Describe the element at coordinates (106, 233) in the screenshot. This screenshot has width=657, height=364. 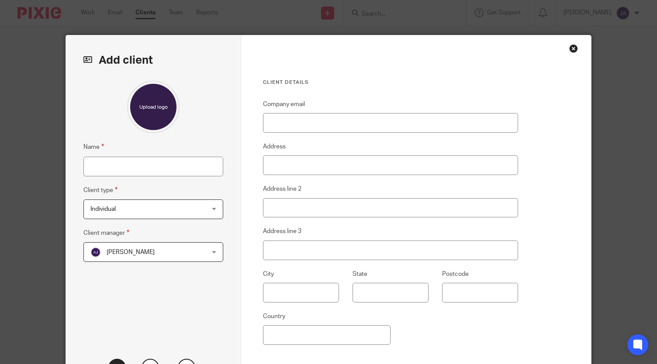
I see `label: Client manager` at that location.